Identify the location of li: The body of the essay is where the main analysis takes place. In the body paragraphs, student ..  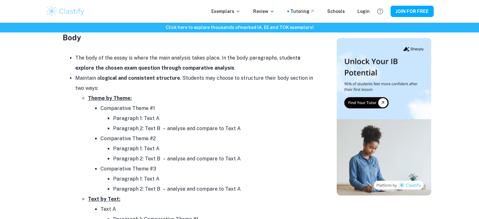
(195, 63).